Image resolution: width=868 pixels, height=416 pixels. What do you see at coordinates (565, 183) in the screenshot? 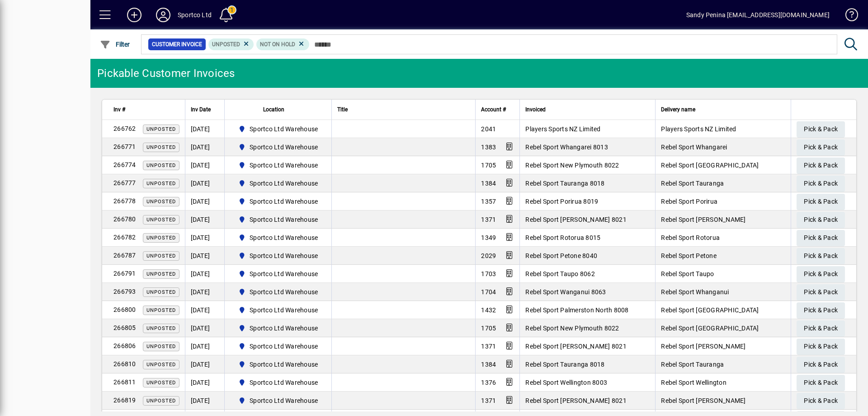
I see `span: Rebel Sport Tauranga 8018` at bounding box center [565, 183].